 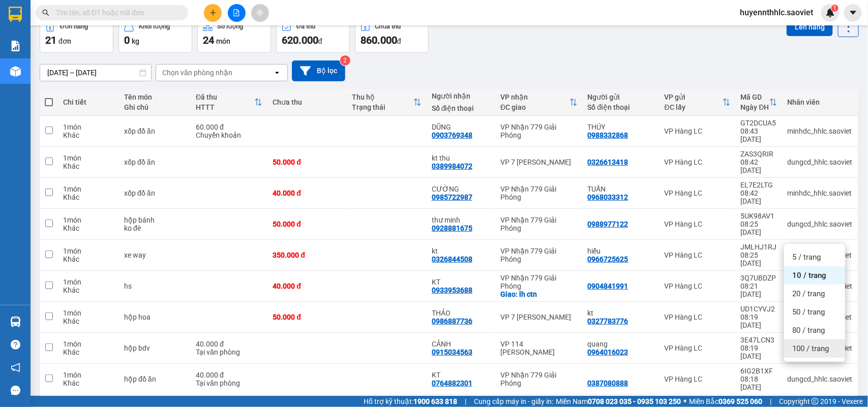 What do you see at coordinates (755, 108) in the screenshot?
I see `div: Ngày ĐH` at bounding box center [755, 108].